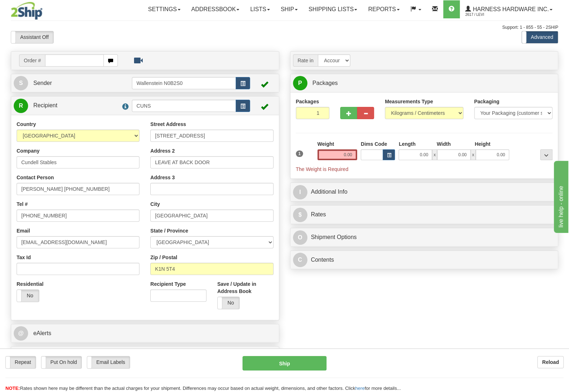  What do you see at coordinates (43, 83) in the screenshot?
I see `span: Sender` at bounding box center [43, 83].